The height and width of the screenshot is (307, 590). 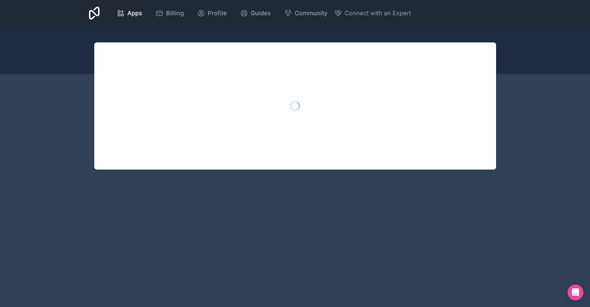 What do you see at coordinates (373, 13) in the screenshot?
I see `button: Connect with an Expert` at bounding box center [373, 13].